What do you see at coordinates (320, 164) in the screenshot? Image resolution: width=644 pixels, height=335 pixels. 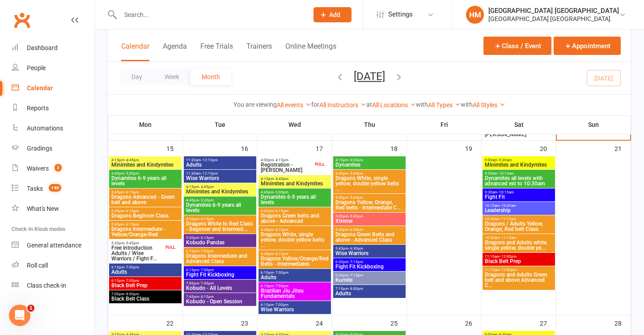 I see `div: FULL` at bounding box center [320, 164].